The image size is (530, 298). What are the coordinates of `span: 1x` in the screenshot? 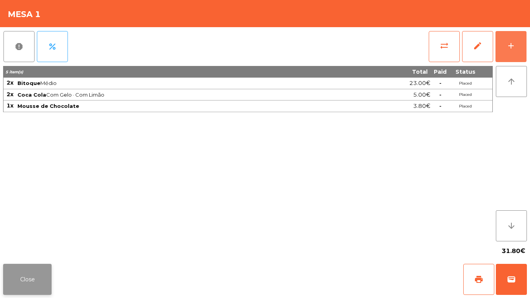 It's located at (10, 106).